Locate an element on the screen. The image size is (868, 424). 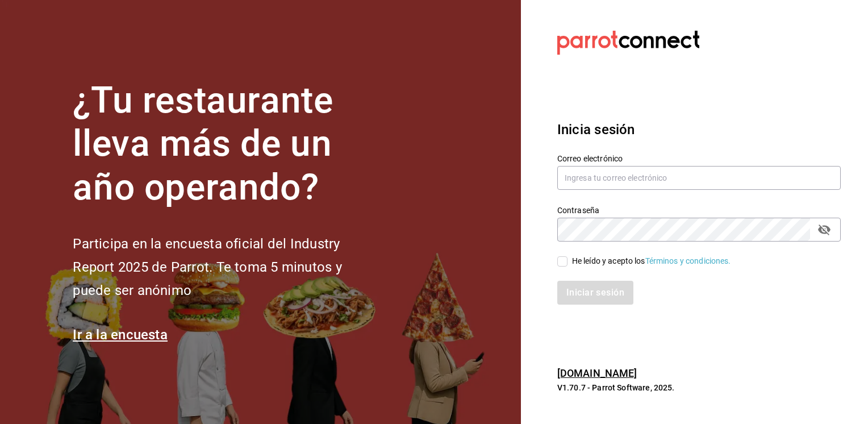
a: Términos y condiciones. is located at coordinates (688, 261).